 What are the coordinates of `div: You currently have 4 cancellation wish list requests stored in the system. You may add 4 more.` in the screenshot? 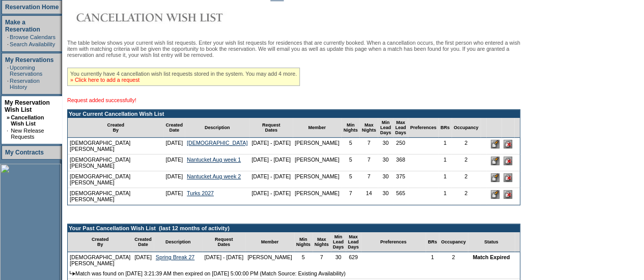 It's located at (183, 77).